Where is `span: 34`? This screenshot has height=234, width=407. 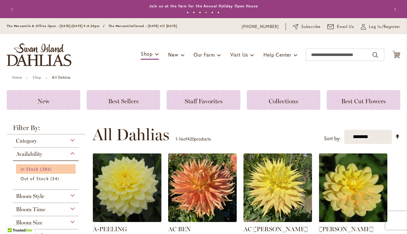
span: 34 is located at coordinates (55, 178).